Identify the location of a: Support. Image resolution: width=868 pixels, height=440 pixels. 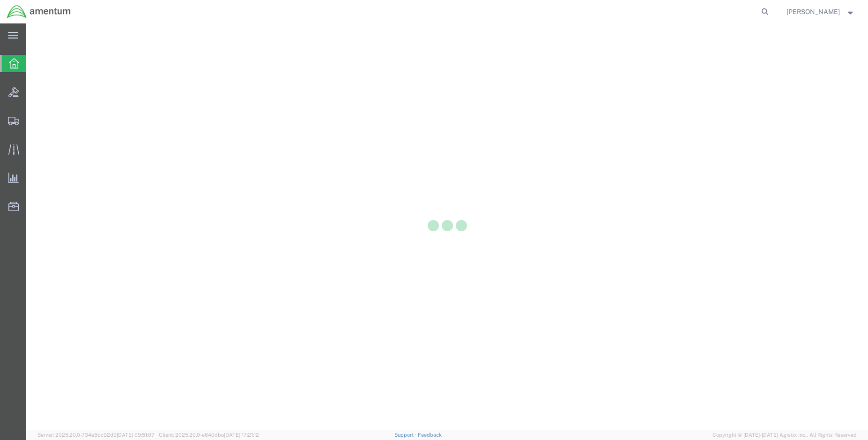
(406, 435).